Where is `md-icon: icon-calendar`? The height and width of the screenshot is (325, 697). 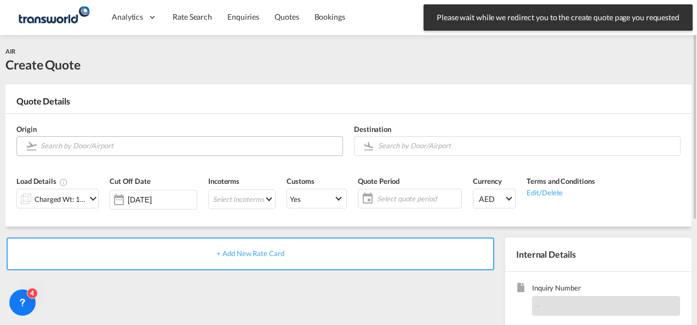 md-icon: icon-calendar is located at coordinates (365, 199).